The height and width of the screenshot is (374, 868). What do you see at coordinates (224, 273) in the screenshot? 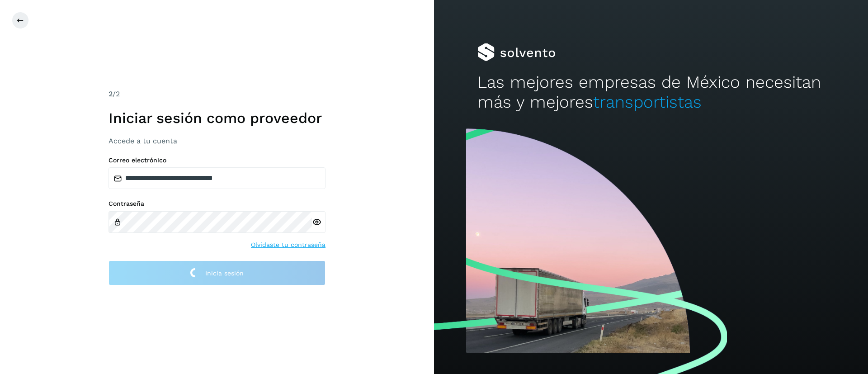
I see `span: Inicia sesión` at bounding box center [224, 273].